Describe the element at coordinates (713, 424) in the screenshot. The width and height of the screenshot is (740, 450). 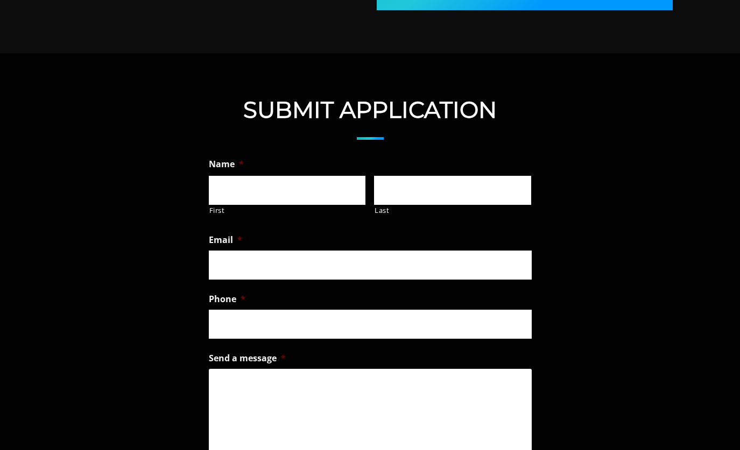
I see `div: Chat Widget` at that location.